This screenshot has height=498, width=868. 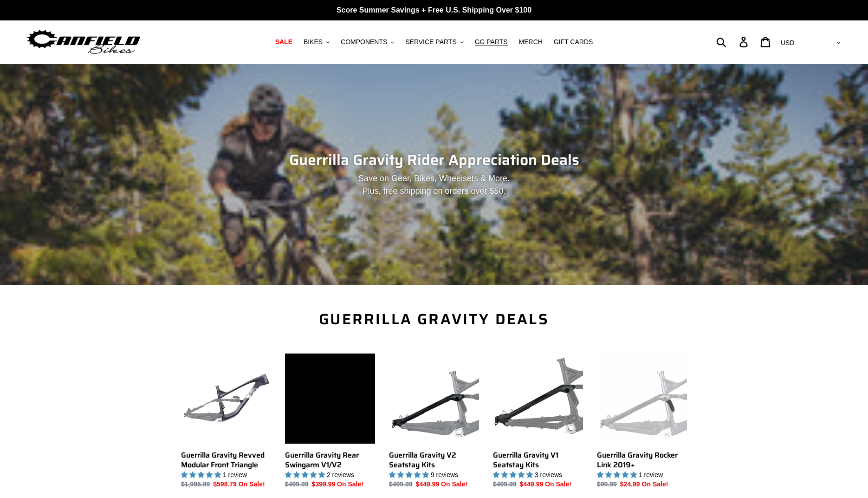 I want to click on span: GG PARTS, so click(x=491, y=42).